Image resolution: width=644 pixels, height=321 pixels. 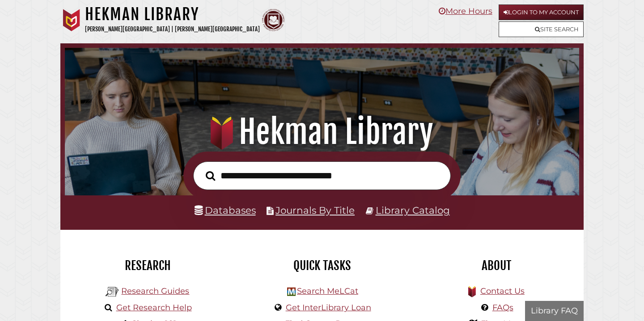 What do you see at coordinates (496, 266) in the screenshot?
I see `h2: About` at bounding box center [496, 266].